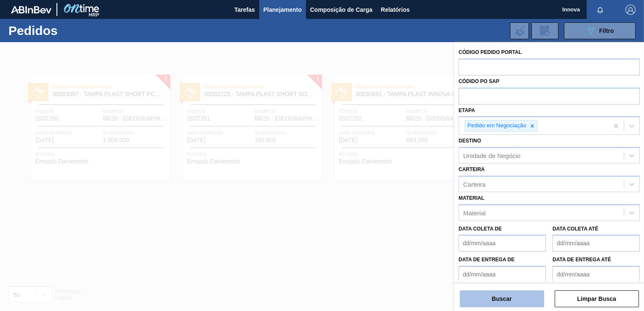  Describe the element at coordinates (630, 10) in the screenshot. I see `img: Logout` at that location.